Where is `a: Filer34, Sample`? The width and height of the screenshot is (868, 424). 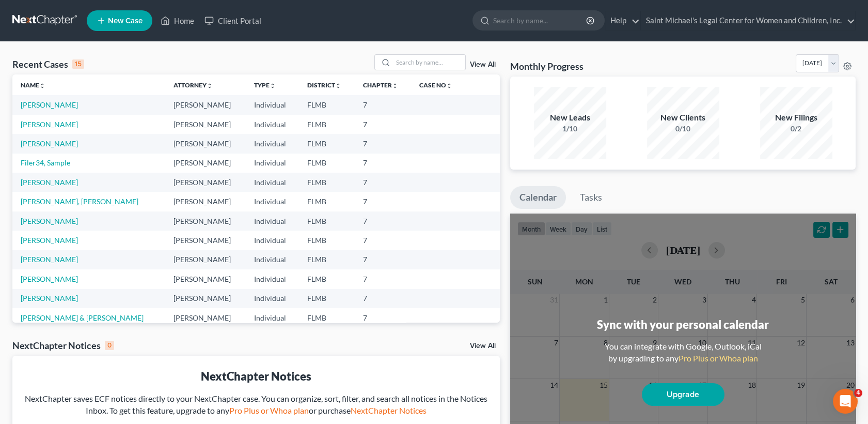 a: Filer34, Sample is located at coordinates (45, 162).